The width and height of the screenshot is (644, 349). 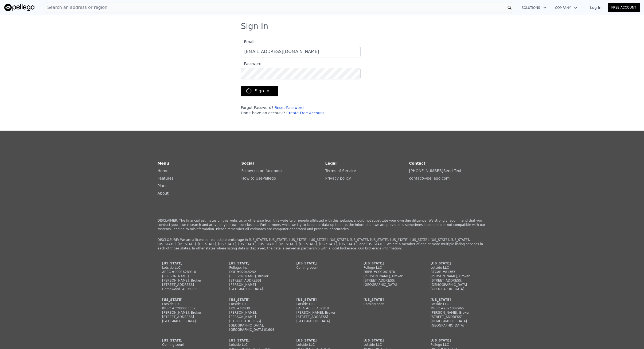 What do you see at coordinates (301, 51) in the screenshot?
I see `input: Email` at bounding box center [301, 51].